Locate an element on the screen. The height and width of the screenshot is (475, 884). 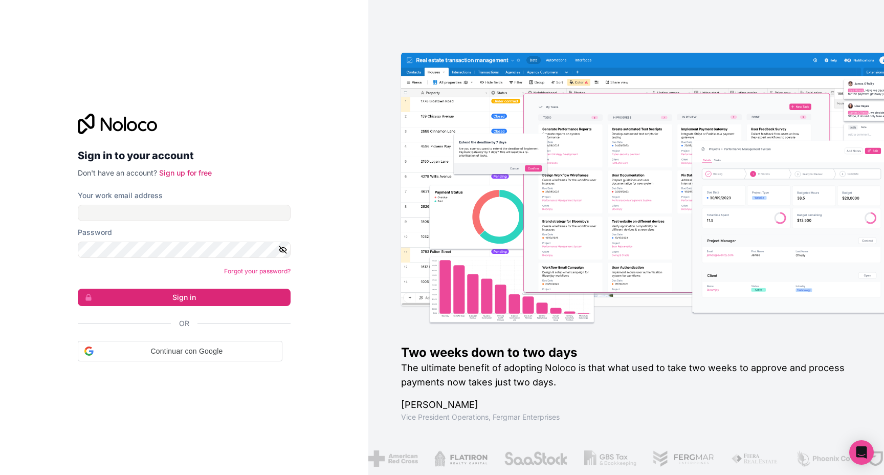
h2: Sign in to your account is located at coordinates (184, 155).